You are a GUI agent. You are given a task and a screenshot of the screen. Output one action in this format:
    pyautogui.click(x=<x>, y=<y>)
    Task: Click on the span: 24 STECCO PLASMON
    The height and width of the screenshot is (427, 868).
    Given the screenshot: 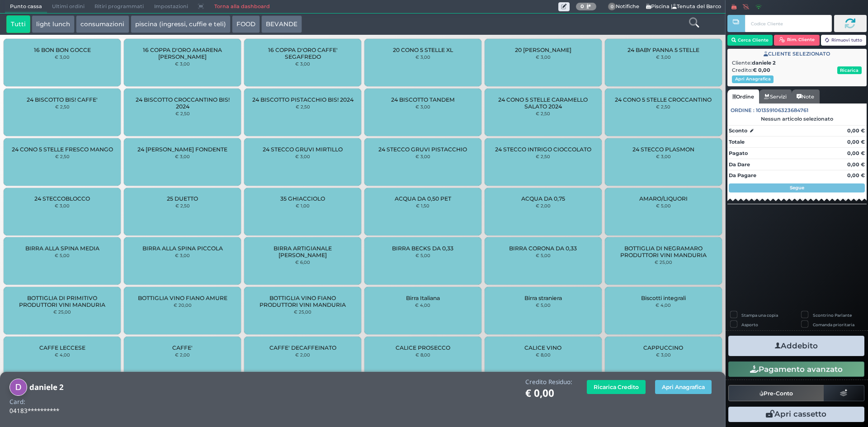 What is the action you would take?
    pyautogui.click(x=664, y=149)
    